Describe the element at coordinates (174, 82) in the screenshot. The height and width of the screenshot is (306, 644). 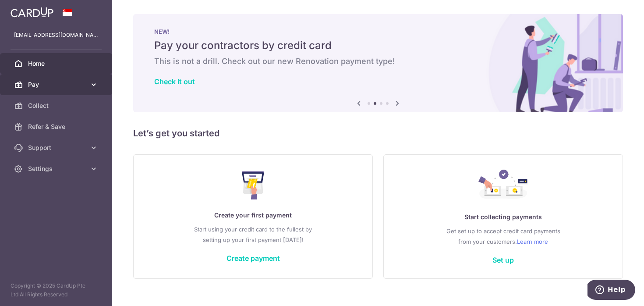
I see `a: Check it out` at that location.